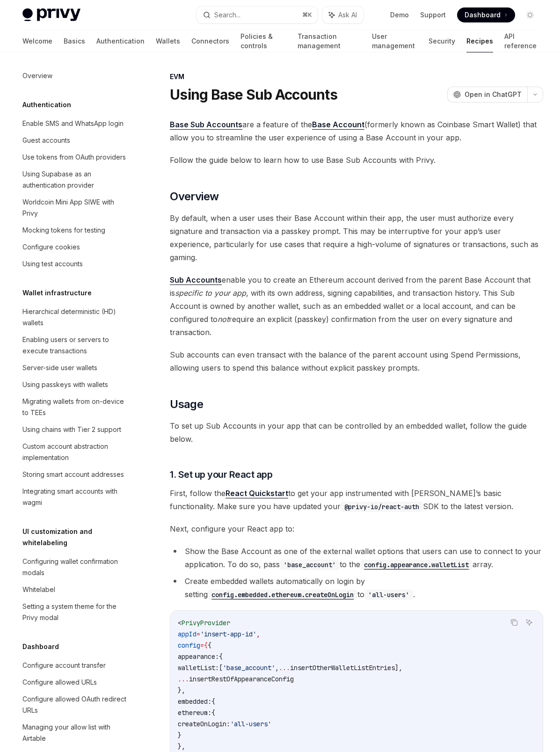 The height and width of the screenshot is (752, 560). I want to click on em: specific to your app, so click(211, 293).